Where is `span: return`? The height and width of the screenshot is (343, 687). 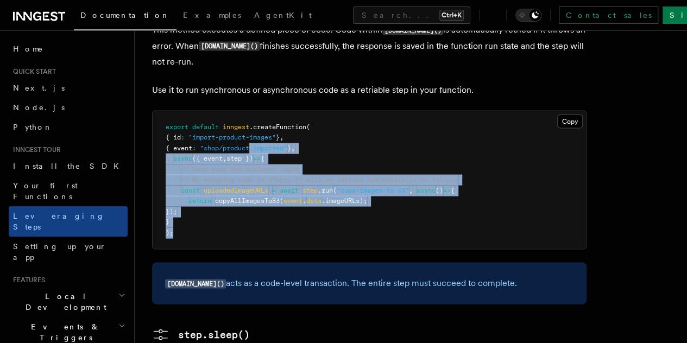 span: return is located at coordinates (200, 200).